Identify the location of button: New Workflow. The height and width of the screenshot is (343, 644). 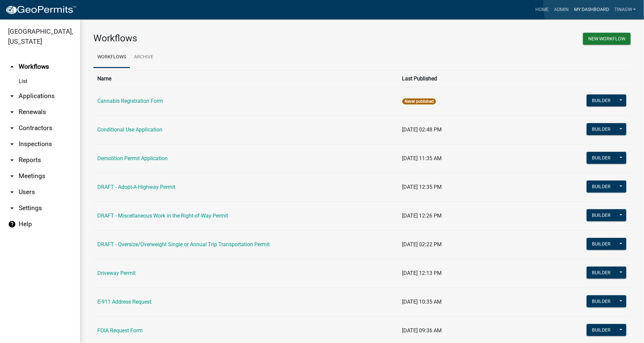
(607, 39).